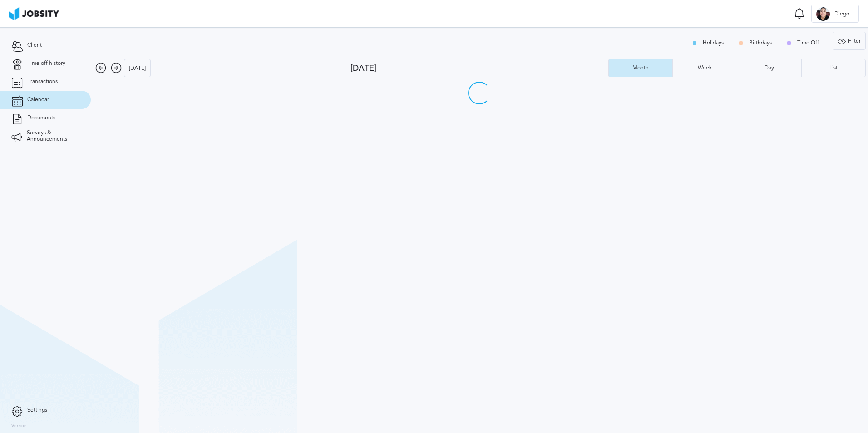 The height and width of the screenshot is (433, 868). What do you see at coordinates (704, 68) in the screenshot?
I see `div: Week` at bounding box center [704, 68].